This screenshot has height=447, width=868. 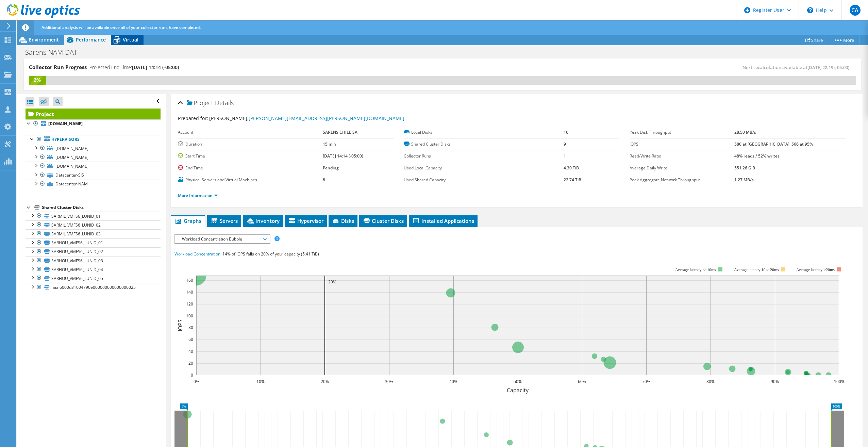 What do you see at coordinates (566, 132) in the screenshot?
I see `b: 16` at bounding box center [566, 132].